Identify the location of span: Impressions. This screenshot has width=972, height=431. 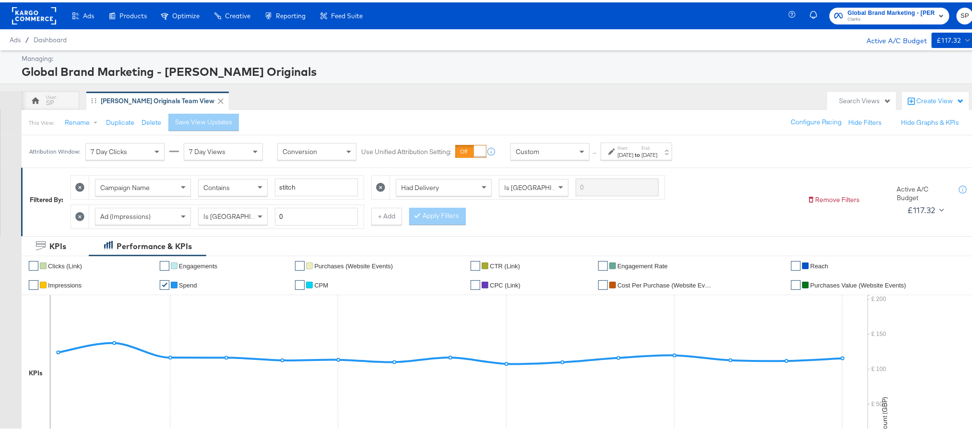
(65, 283).